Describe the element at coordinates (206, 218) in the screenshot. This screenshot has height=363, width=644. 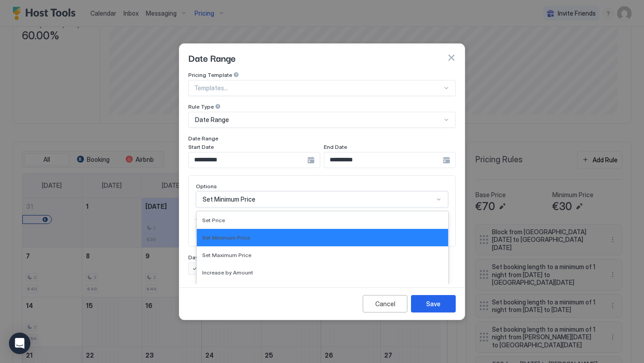
I see `span: Amount` at that location.